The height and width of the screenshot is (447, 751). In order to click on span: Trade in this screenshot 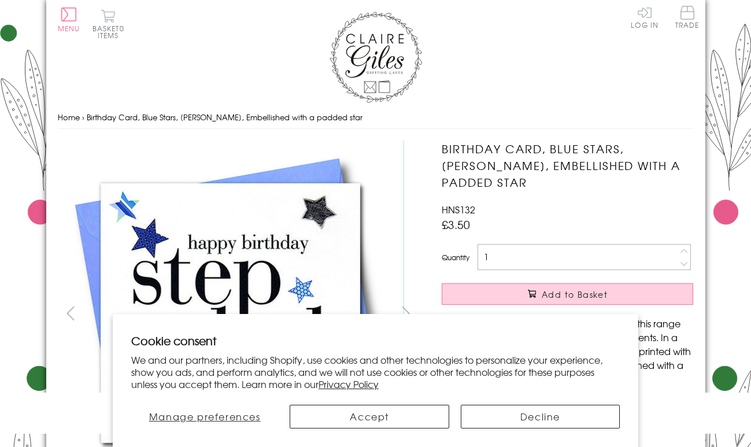, I will do `click(688, 17)`.